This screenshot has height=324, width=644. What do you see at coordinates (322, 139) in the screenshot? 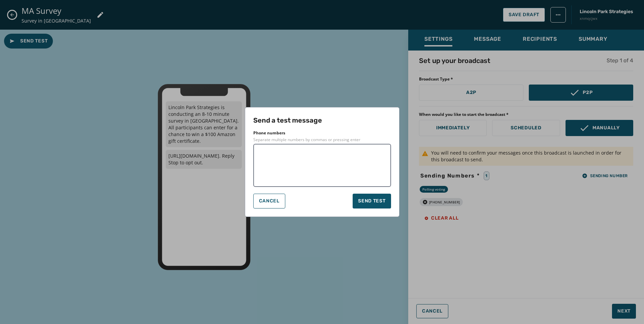
I see `span: Separate multiple numbers by commas or pressing enter` at bounding box center [322, 139].